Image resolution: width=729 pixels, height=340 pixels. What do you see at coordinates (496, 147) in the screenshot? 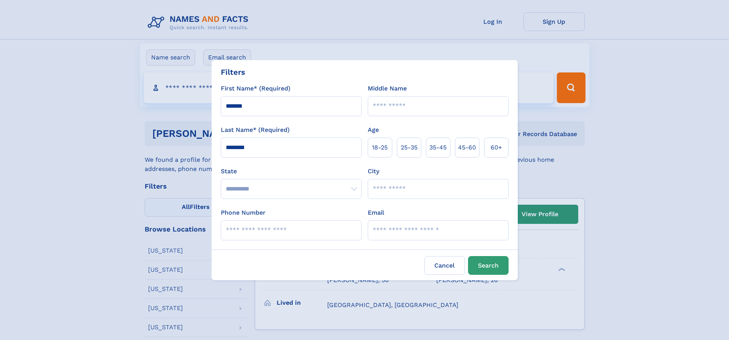
I see `span: 60+` at bounding box center [496, 147].